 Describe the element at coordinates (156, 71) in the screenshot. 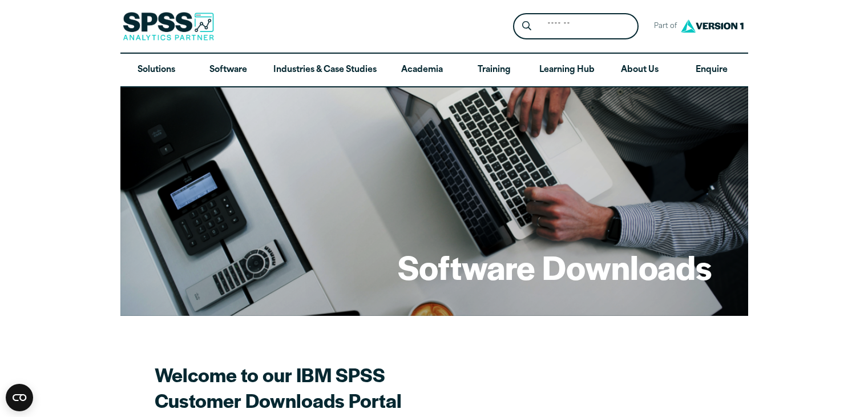

I see `a: Solutions` at that location.